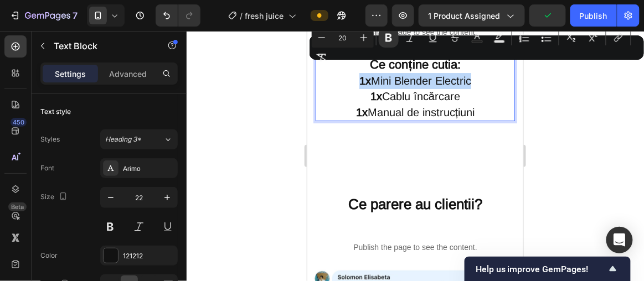  Describe the element at coordinates (71, 73) in the screenshot. I see `p: Settings` at that location.